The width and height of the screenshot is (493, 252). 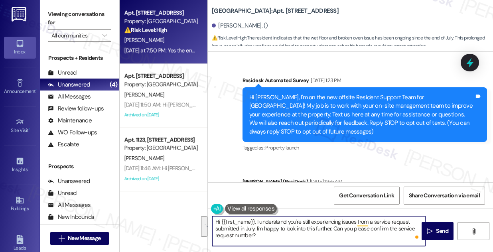 What do you see at coordinates (113, 85) in the screenshot?
I see `div: (4)` at bounding box center [113, 85].